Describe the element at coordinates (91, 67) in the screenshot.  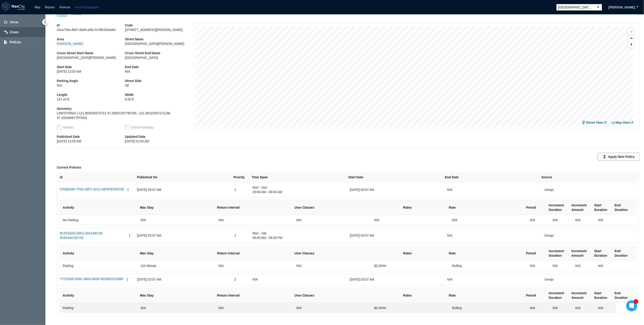
I see `span: Start Date` at that location.